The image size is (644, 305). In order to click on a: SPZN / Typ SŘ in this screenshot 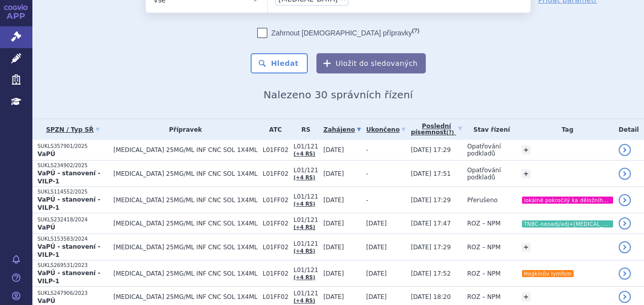, I will do `click(73, 130)`.